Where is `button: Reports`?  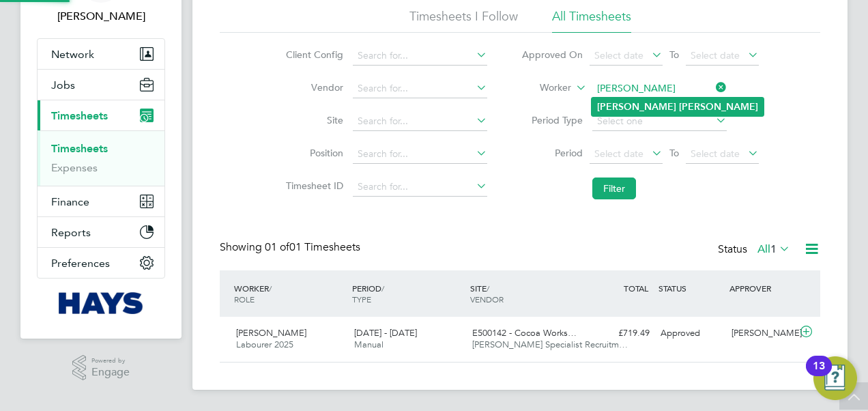 button: Reports is located at coordinates (101, 232).